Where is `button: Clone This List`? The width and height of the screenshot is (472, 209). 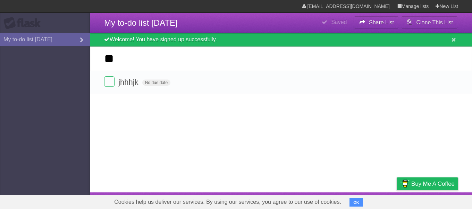 button: Clone This List is located at coordinates (429, 23).